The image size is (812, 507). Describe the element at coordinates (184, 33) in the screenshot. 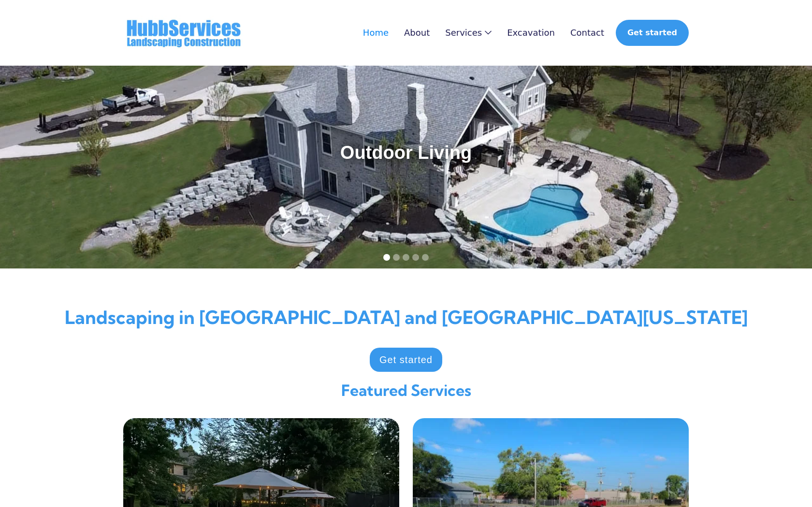

I see `a: home` at that location.